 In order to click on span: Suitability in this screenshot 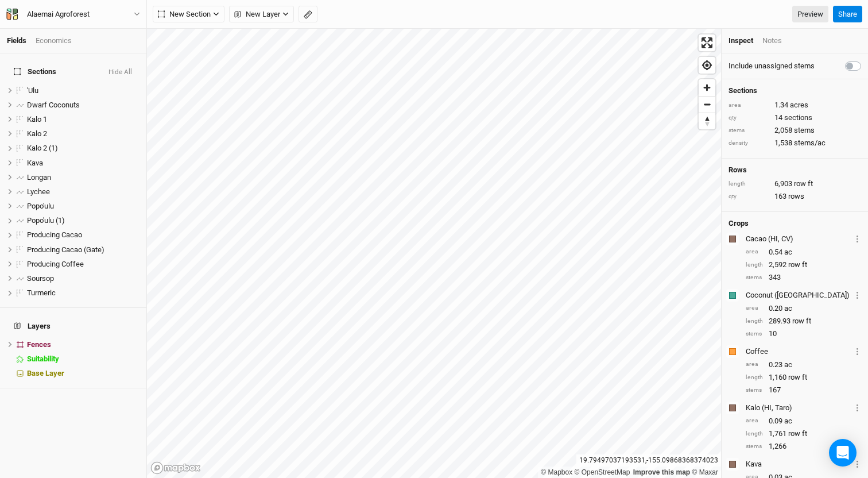, I will do `click(43, 359)`.